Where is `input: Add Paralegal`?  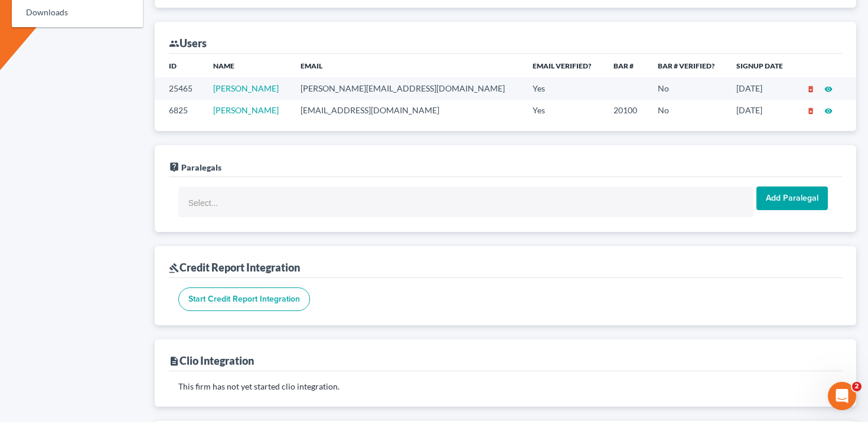
input: Add Paralegal is located at coordinates (792, 198).